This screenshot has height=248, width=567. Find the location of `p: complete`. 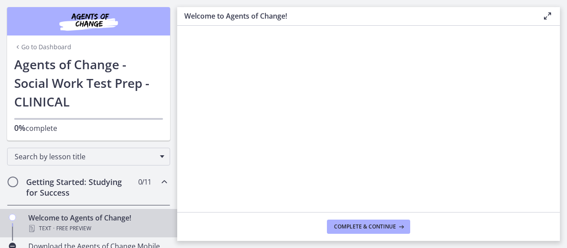

p: complete is located at coordinates (89, 128).